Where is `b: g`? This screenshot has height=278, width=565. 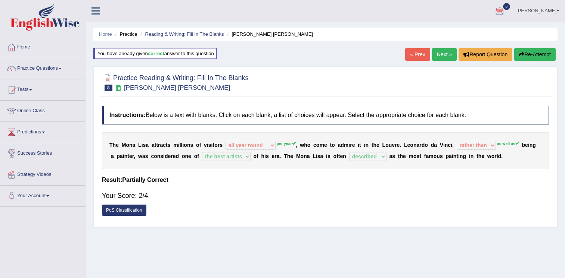 b: g is located at coordinates (534, 145).